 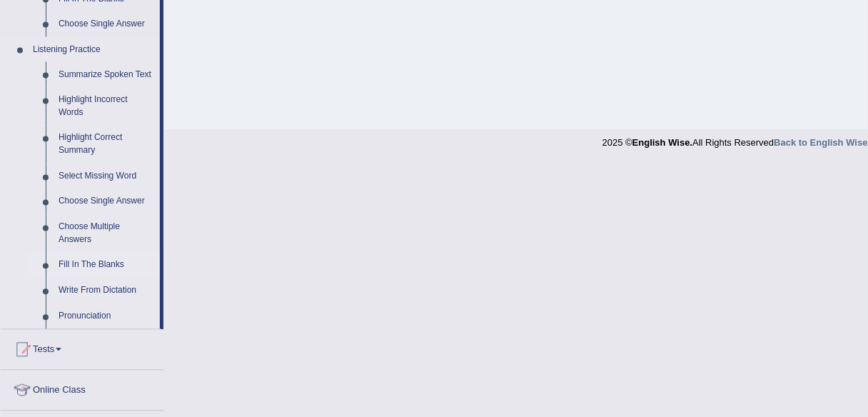 What do you see at coordinates (821, 143) in the screenshot?
I see `strong: Back to English Wise` at bounding box center [821, 143].